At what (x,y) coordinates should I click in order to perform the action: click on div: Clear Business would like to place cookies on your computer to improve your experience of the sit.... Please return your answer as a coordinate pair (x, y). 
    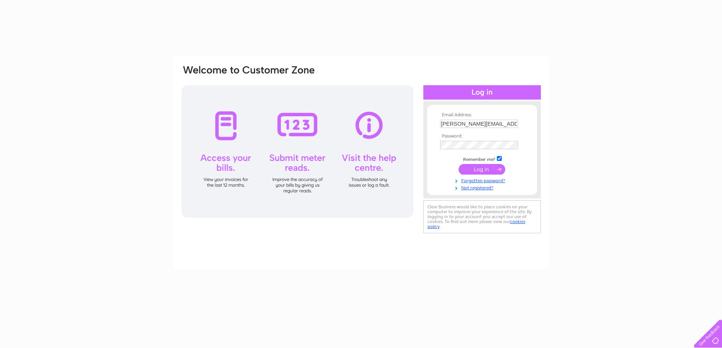
    Looking at the image, I should click on (482, 217).